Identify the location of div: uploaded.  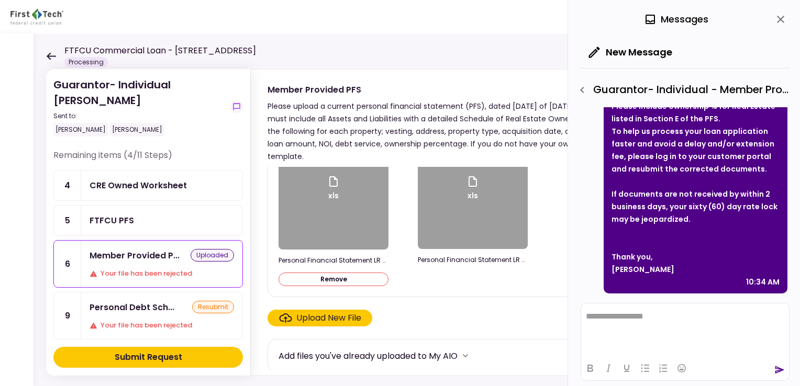
(212, 256).